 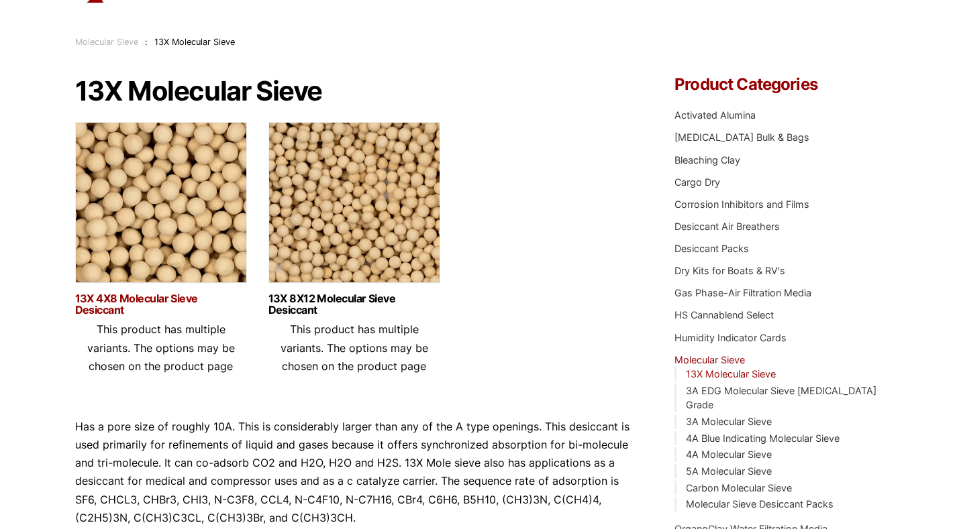 What do you see at coordinates (777, 85) in the screenshot?
I see `h4: Product Categories` at bounding box center [777, 85].